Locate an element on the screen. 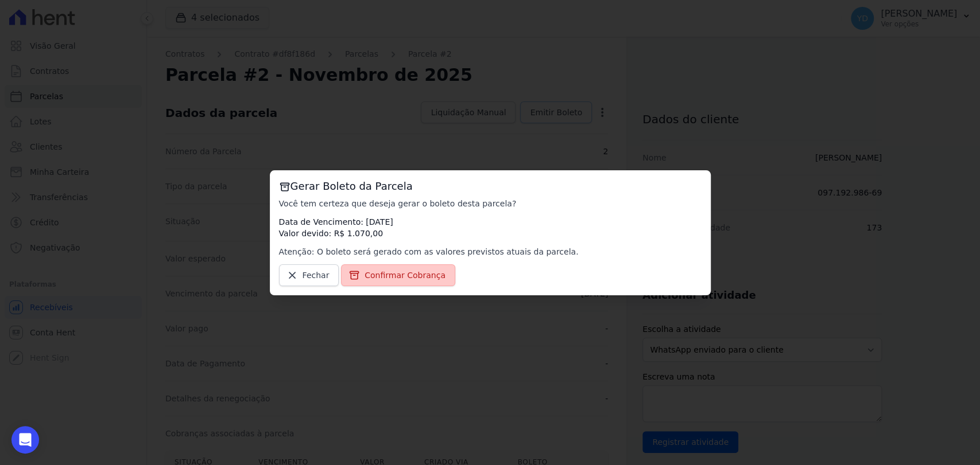  p: Você tem certeza que deseja gerar o boleto desta parcela? is located at coordinates (490, 204).